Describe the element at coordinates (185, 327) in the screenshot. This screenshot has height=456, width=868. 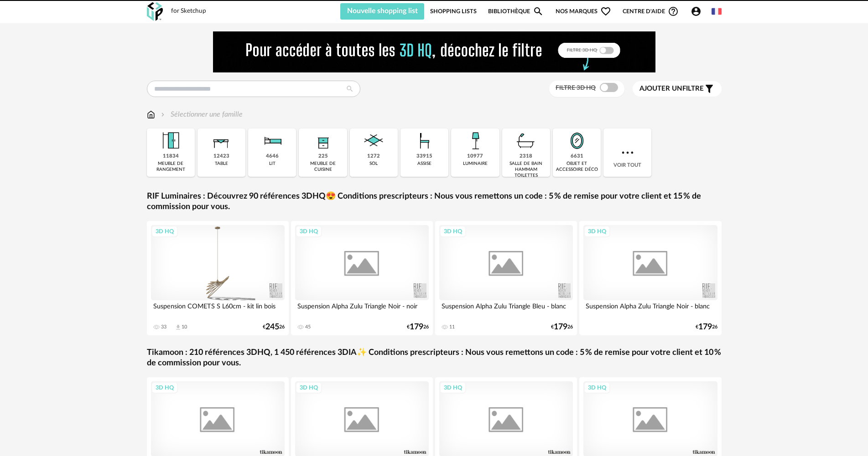
I see `div: 10` at that location.